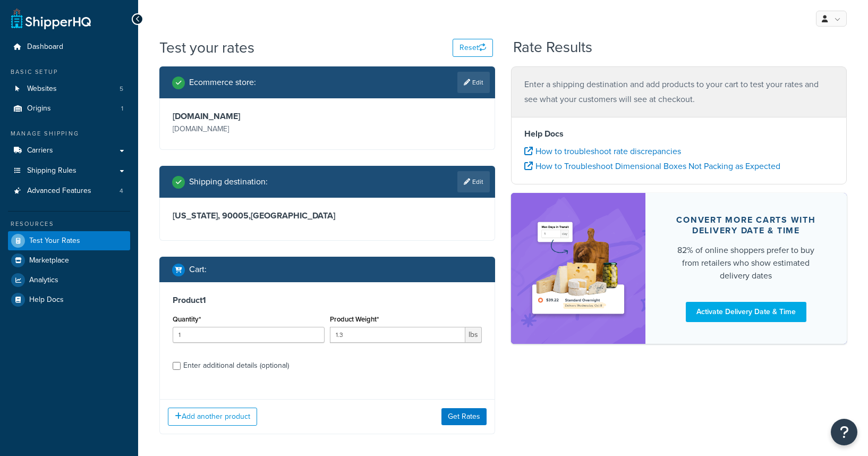 The height and width of the screenshot is (456, 868). I want to click on span: lbs, so click(473, 334).